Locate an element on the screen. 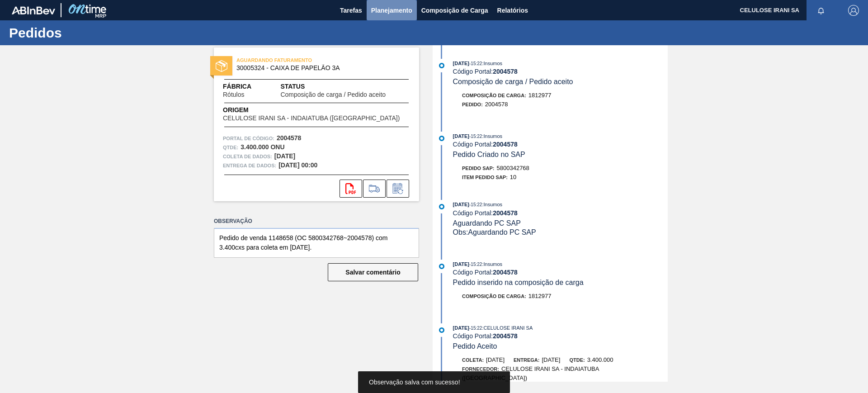 This screenshot has height=393, width=868. font: Pedido SAP: is located at coordinates (478, 168).